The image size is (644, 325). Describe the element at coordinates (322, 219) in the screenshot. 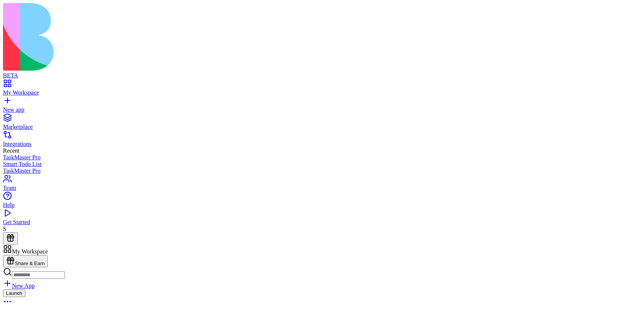

I see `a: Get Started` at that location.